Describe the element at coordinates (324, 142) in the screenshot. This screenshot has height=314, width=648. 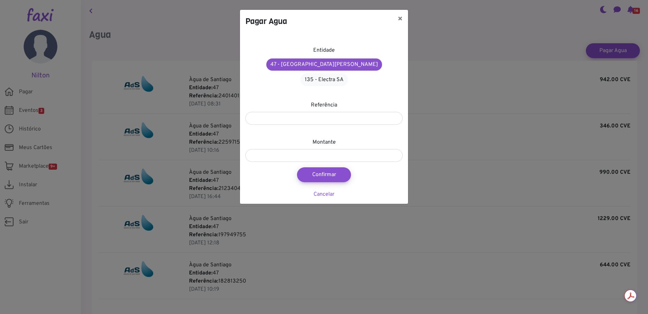
I see `label: Montante` at that location.